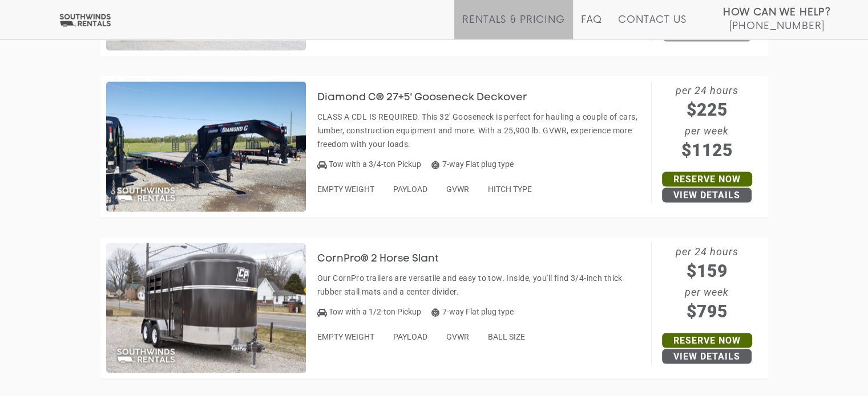  Describe the element at coordinates (776, 13) in the screenshot. I see `strong: How Can We Help?` at that location.